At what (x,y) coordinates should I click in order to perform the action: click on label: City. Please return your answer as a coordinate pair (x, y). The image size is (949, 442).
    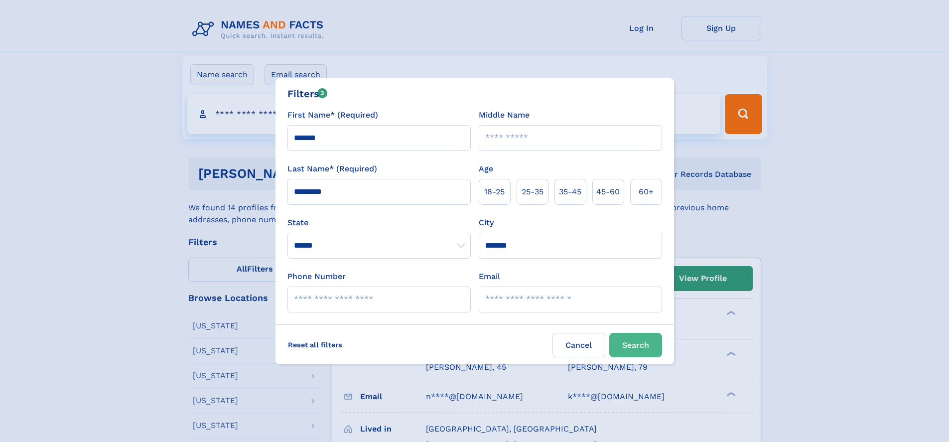
    Looking at the image, I should click on (486, 223).